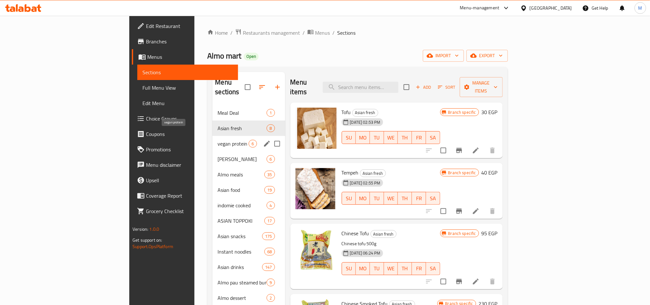 This screenshot has width=650, height=305. Describe the element at coordinates (419, 137) in the screenshot. I see `span: FR` at that location.